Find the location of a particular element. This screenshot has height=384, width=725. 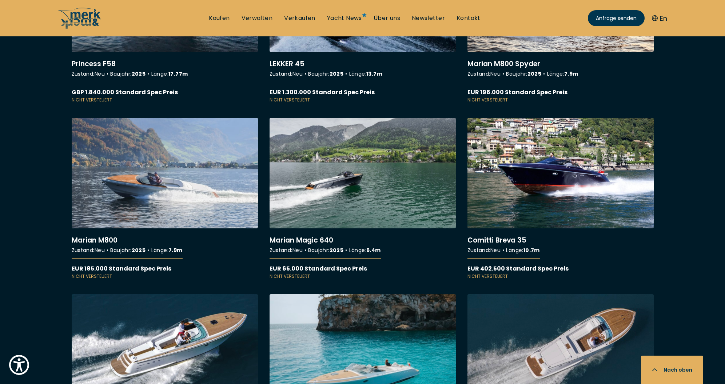

a: More details aboutMarian M800 is located at coordinates (165, 199).